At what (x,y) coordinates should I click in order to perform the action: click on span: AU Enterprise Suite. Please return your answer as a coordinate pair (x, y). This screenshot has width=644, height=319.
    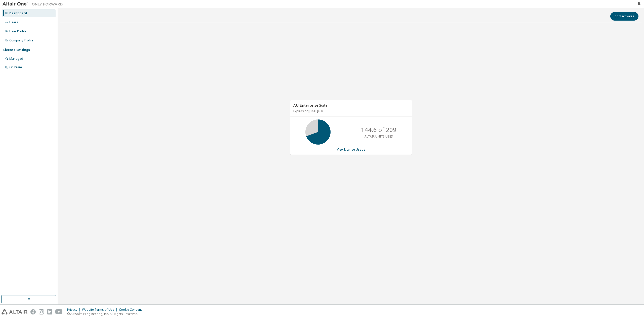
    Looking at the image, I should click on (310, 105).